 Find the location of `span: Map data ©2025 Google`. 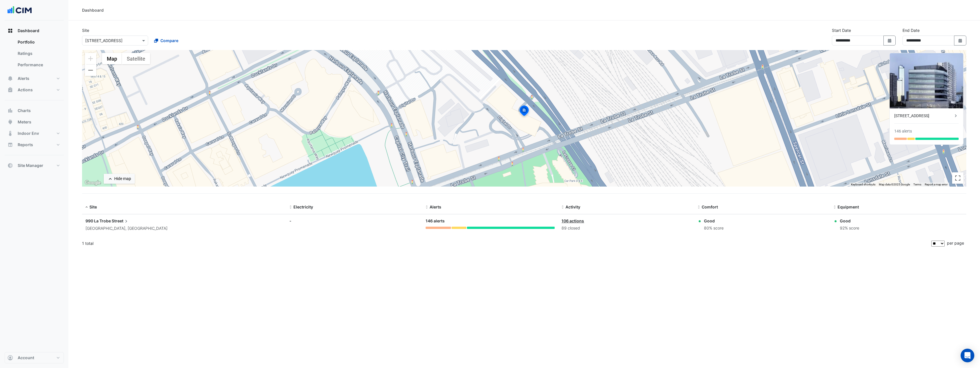

span: Map data ©2025 Google is located at coordinates (895, 184).